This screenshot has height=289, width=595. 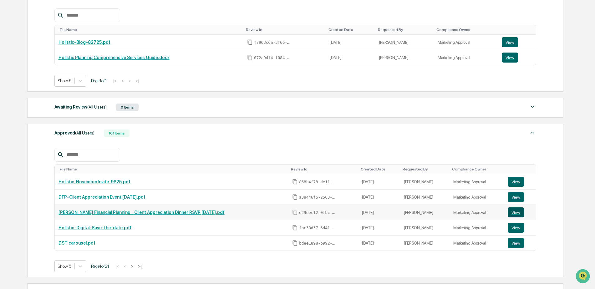 I want to click on button: Start new chat, so click(x=110, y=53).